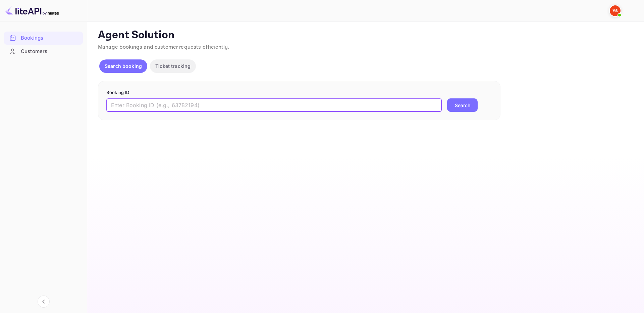  What do you see at coordinates (163, 47) in the screenshot?
I see `span: Manage bookings and customer requests efficiently.` at bounding box center [163, 47].